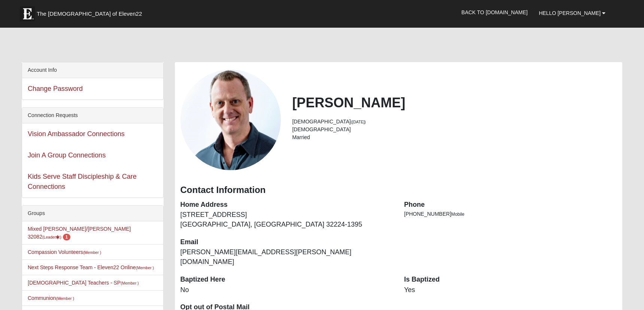  Describe the element at coordinates (91, 268) in the screenshot. I see `a: Next Steps Response Team - Eleven22 Online(Member )` at that location.